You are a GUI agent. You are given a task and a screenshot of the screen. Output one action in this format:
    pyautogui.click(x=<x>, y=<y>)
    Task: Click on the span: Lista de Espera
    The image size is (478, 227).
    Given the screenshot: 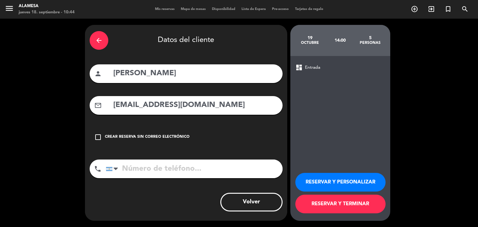 What is the action you would take?
    pyautogui.click(x=254, y=9)
    